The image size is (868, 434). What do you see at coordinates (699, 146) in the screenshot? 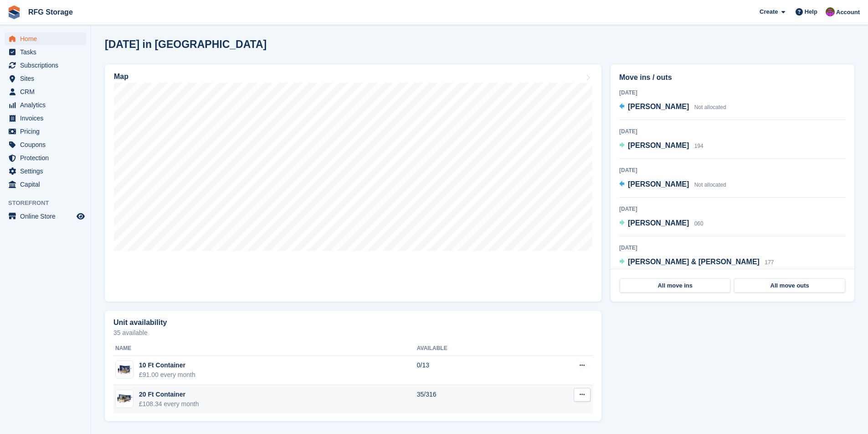
I see `span: 194` at bounding box center [699, 146].